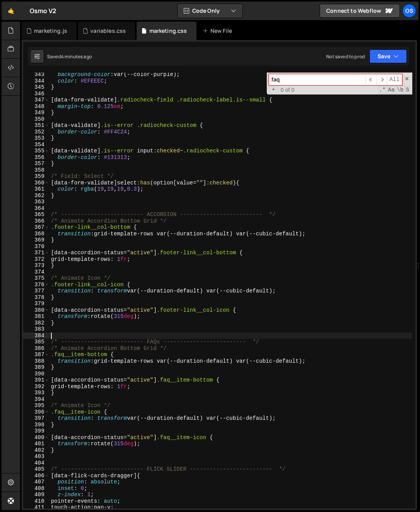 The image size is (420, 512). What do you see at coordinates (395, 80) in the screenshot?
I see `span: Alt-Enter` at bounding box center [395, 80].